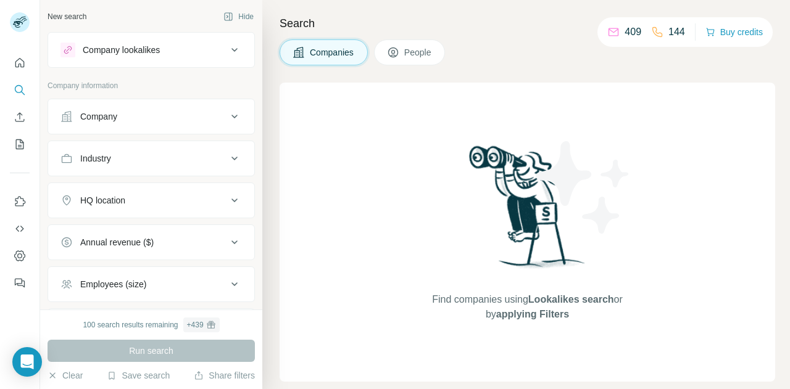  I want to click on button: Save search, so click(138, 376).